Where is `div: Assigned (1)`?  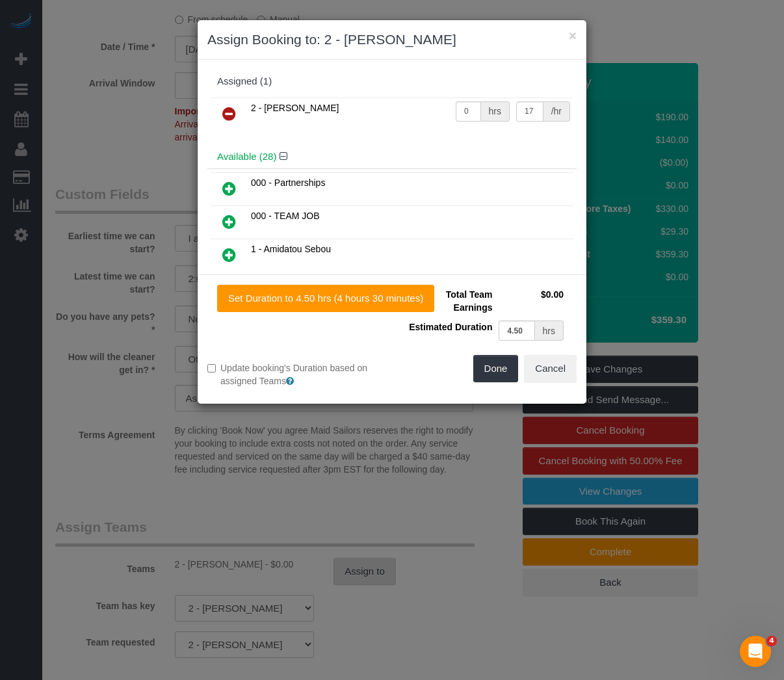
div: Assigned (1) is located at coordinates (392, 81).